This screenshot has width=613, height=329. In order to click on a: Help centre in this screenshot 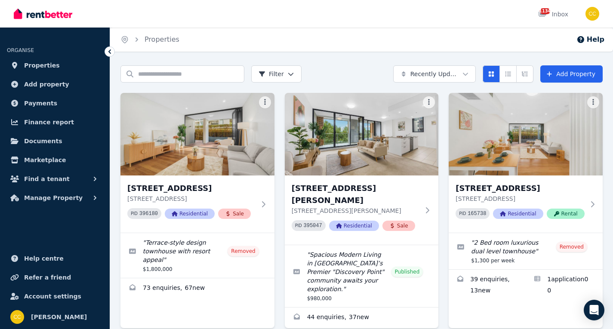, I will do `click(55, 259)`.